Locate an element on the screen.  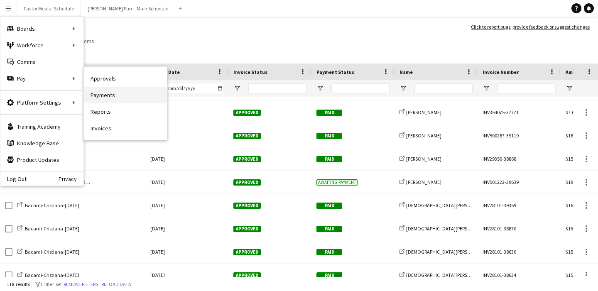
div: INV28101-38630 is located at coordinates (519, 252).